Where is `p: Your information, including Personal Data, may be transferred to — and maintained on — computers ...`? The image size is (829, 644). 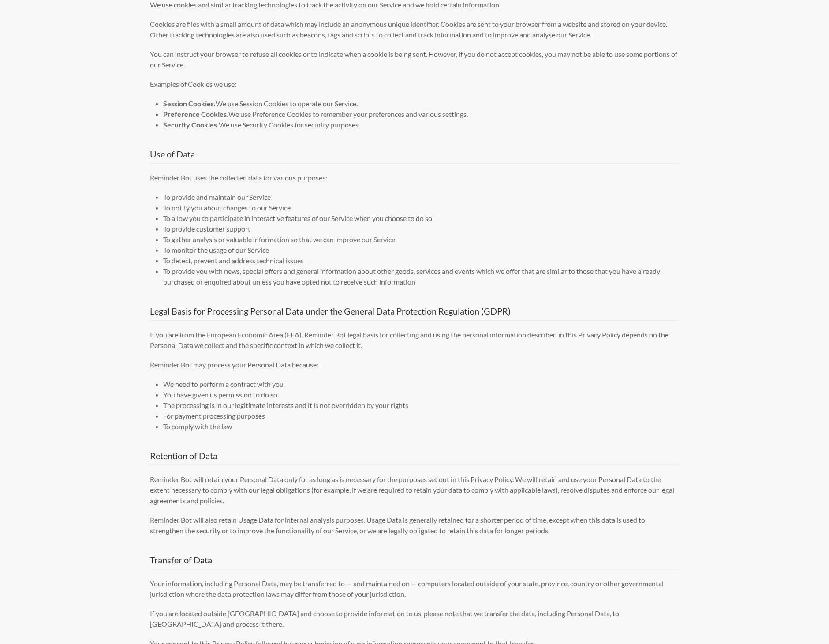
p: Your information, including Personal Data, may be transferred to — and maintained on — computers ... is located at coordinates (414, 589).